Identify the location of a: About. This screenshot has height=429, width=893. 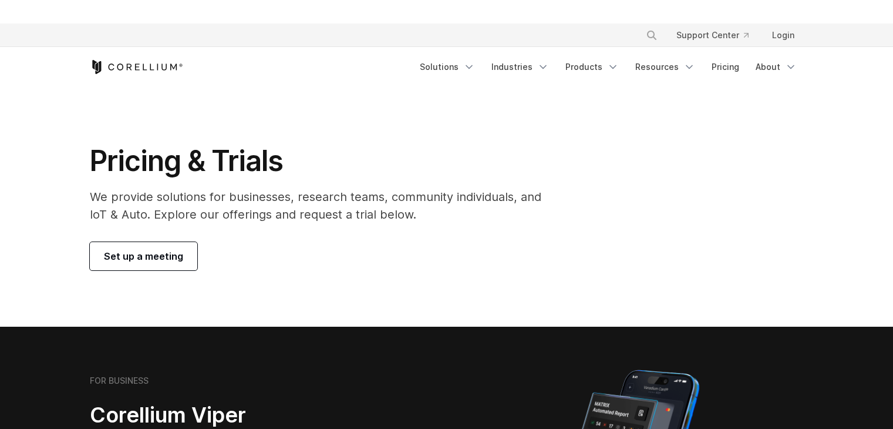
(776, 67).